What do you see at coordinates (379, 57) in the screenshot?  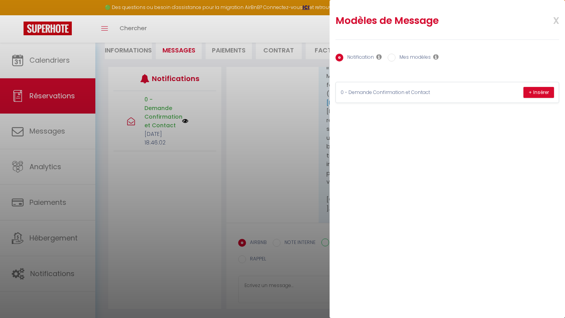 I see `i: Les notifications sont visibles par toi et ton équipe` at bounding box center [379, 57].